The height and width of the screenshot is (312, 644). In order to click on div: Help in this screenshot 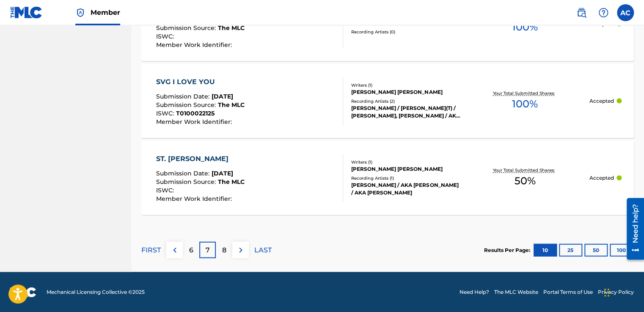, I will do `click(603, 12)`.